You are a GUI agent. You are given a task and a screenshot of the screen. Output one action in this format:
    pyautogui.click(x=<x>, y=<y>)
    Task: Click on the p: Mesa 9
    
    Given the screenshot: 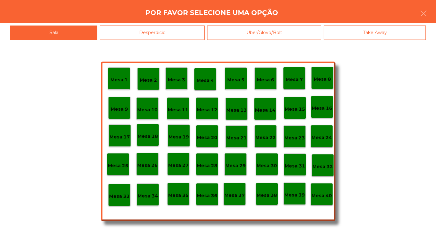 What is the action you would take?
    pyautogui.click(x=119, y=109)
    